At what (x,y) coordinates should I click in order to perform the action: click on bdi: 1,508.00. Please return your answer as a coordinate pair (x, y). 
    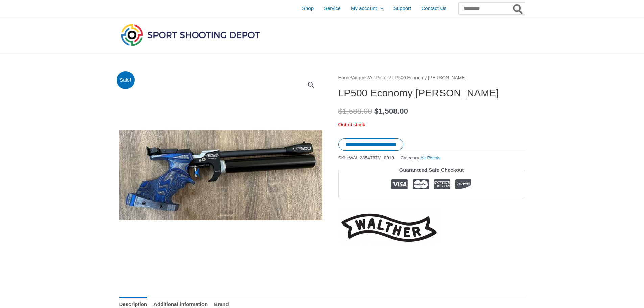
    Looking at the image, I should click on (391, 111).